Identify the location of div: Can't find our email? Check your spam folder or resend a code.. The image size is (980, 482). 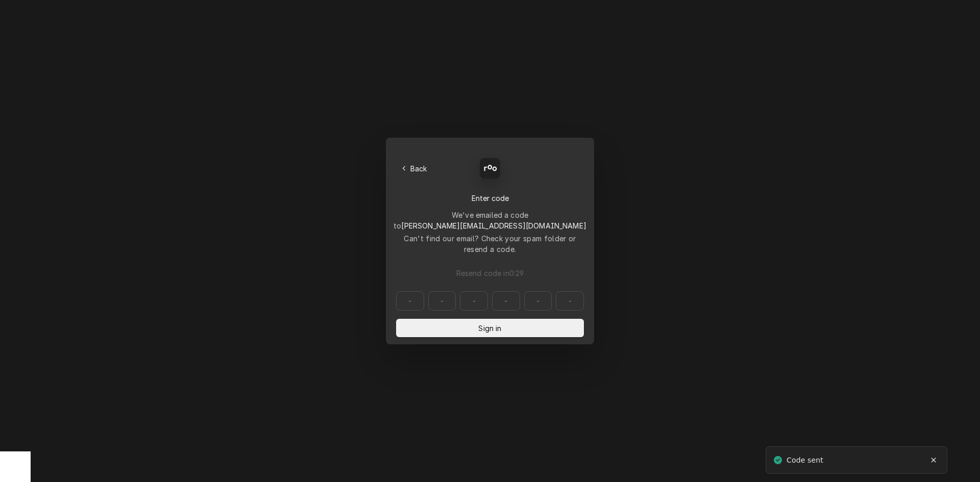
(490, 244).